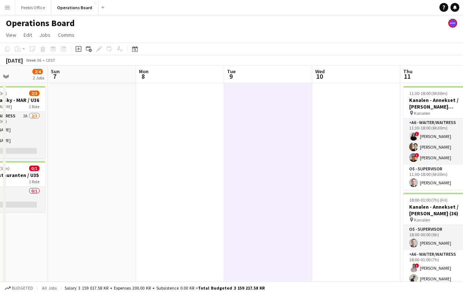 The width and height of the screenshot is (463, 294). What do you see at coordinates (66, 35) in the screenshot?
I see `span: Comms` at bounding box center [66, 35].